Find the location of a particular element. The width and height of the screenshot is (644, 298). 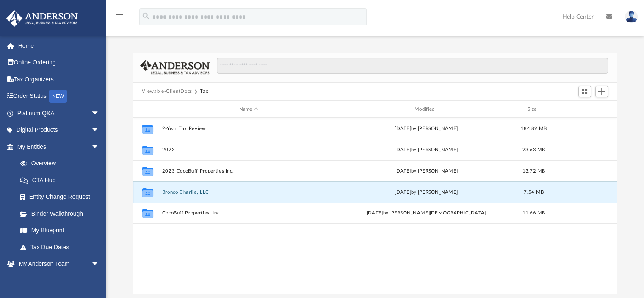

div: Name is located at coordinates (248, 109).